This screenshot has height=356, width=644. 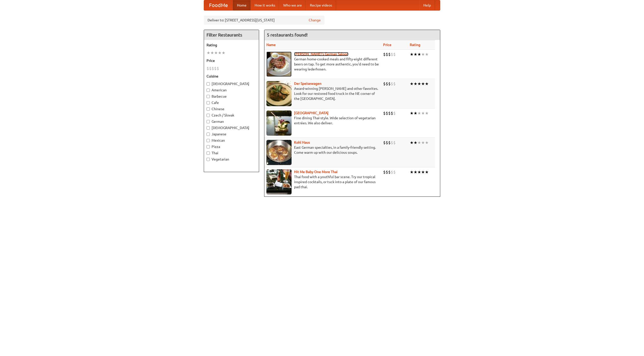 I want to click on a: Change, so click(x=315, y=20).